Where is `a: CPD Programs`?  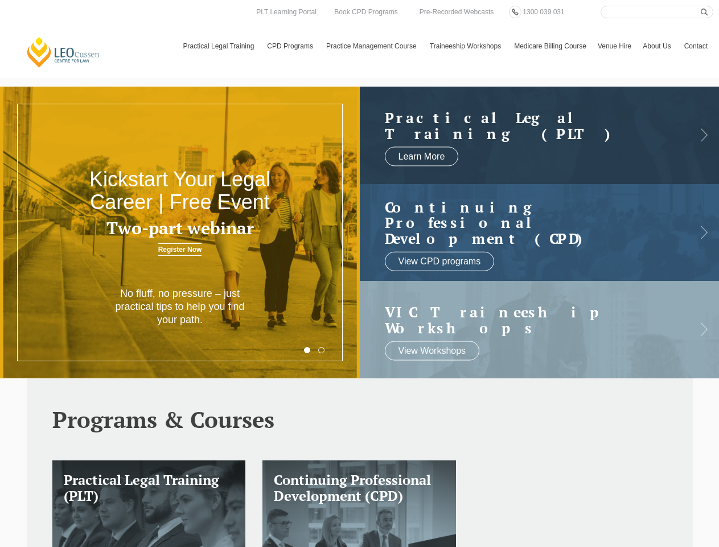 a: CPD Programs is located at coordinates (291, 46).